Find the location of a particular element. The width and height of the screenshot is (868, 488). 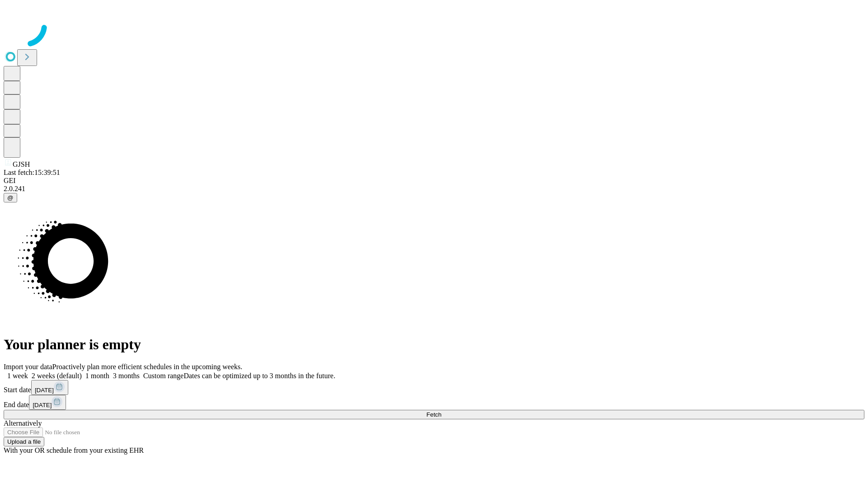

span: Proactively plan more efficient schedules in the upcoming weeks. is located at coordinates (147, 367).